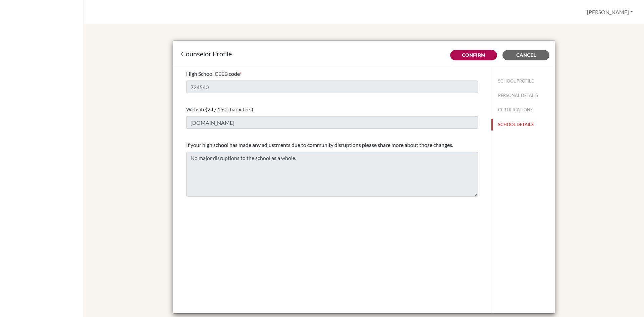  I want to click on span: (24 / 150 characters), so click(229, 109).